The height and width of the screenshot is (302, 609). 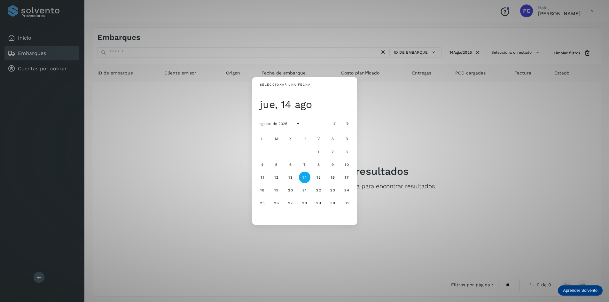 I want to click on button: lunes, 18 de agosto de 2025, so click(x=262, y=190).